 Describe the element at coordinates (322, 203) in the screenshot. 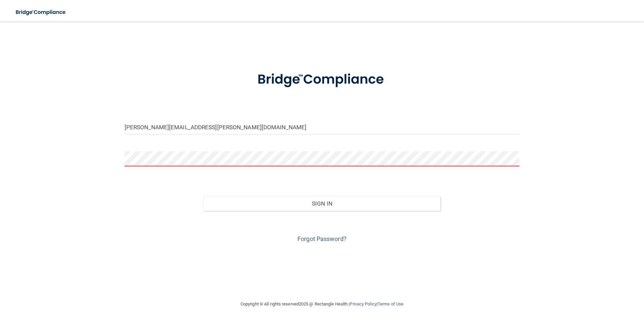

I see `button: Sign In` at that location.